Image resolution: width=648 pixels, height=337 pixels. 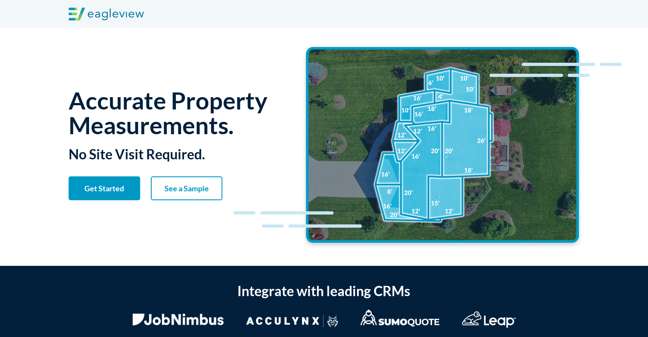 What do you see at coordinates (104, 188) in the screenshot?
I see `strong: Get Started` at bounding box center [104, 188].